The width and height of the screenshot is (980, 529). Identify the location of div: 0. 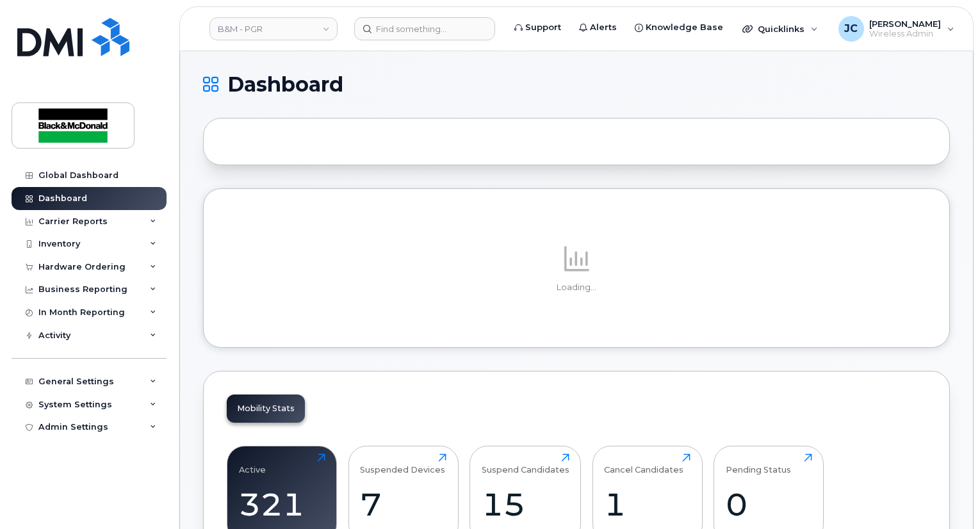
(769, 504).